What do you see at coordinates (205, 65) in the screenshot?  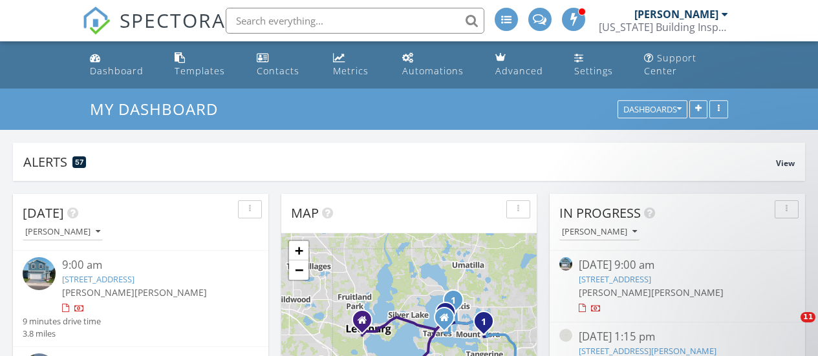 I see `a: Templates` at bounding box center [205, 65].